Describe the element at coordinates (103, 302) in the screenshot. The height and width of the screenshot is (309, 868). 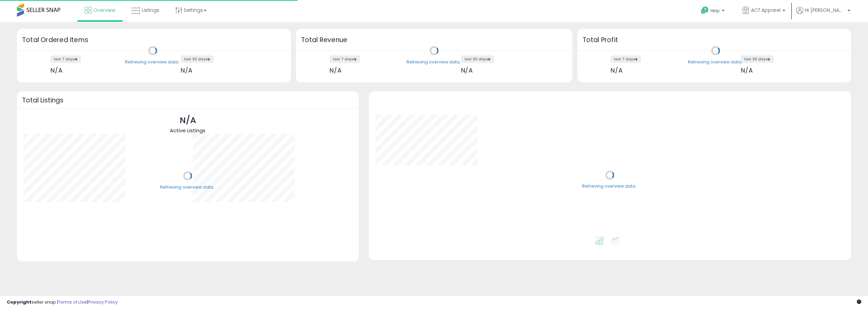
I see `a: Privacy Policy` at that location.